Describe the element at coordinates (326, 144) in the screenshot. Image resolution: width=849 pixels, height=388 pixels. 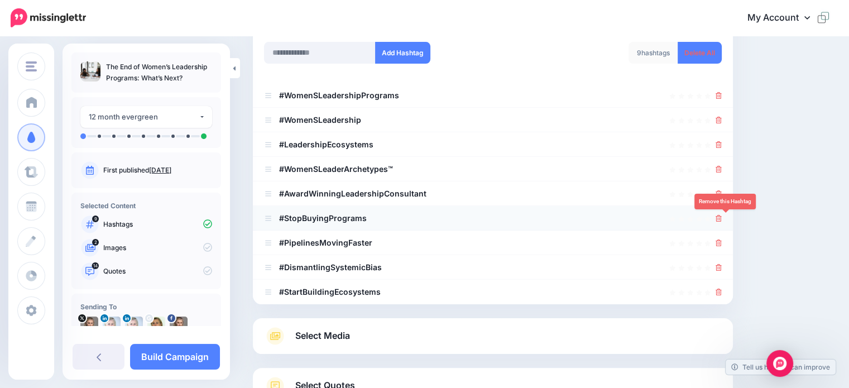
I see `b: #LeadershipEcosystems` at that location.